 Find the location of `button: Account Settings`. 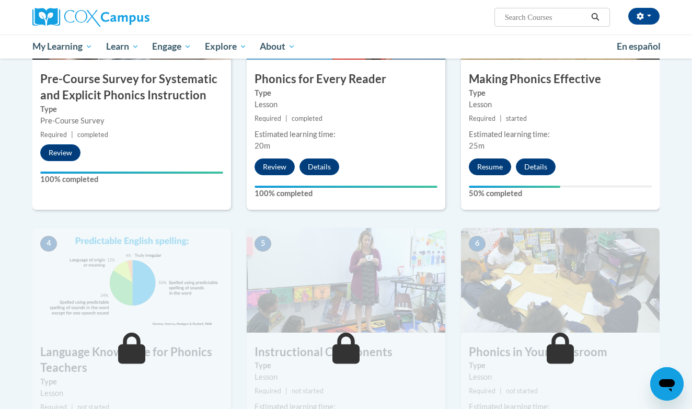

button: Account Settings is located at coordinates (644, 16).